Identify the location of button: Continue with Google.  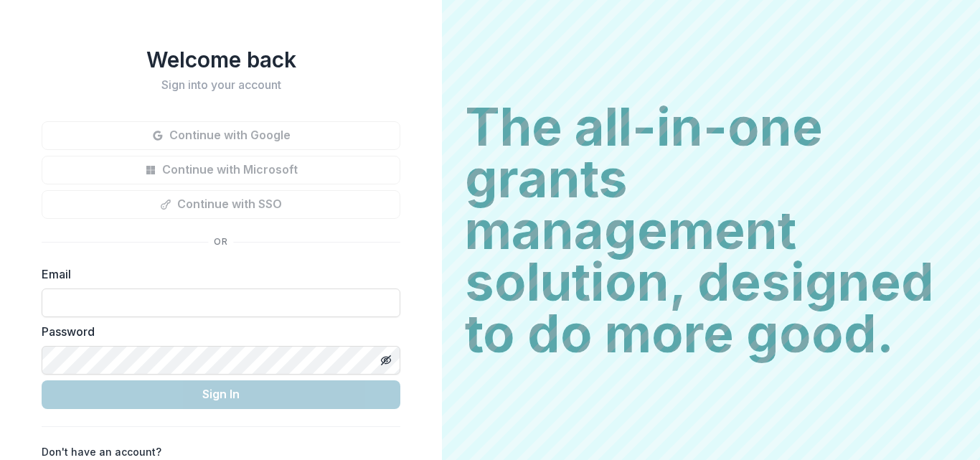
(221, 136).